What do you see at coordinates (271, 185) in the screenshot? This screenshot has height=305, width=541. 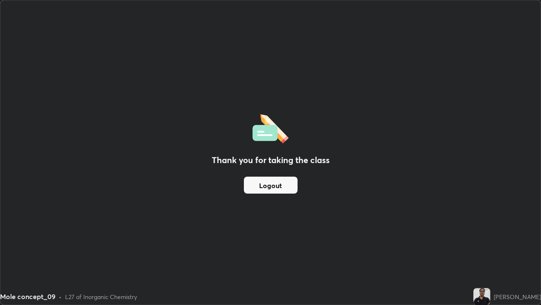 I see `button: Logout` at bounding box center [271, 185].